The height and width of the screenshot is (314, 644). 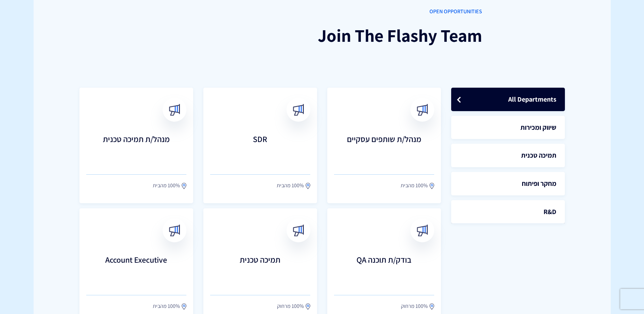 I want to click on a: מנהל/ת תמיכה טכנית 100% מהבית, so click(x=136, y=146).